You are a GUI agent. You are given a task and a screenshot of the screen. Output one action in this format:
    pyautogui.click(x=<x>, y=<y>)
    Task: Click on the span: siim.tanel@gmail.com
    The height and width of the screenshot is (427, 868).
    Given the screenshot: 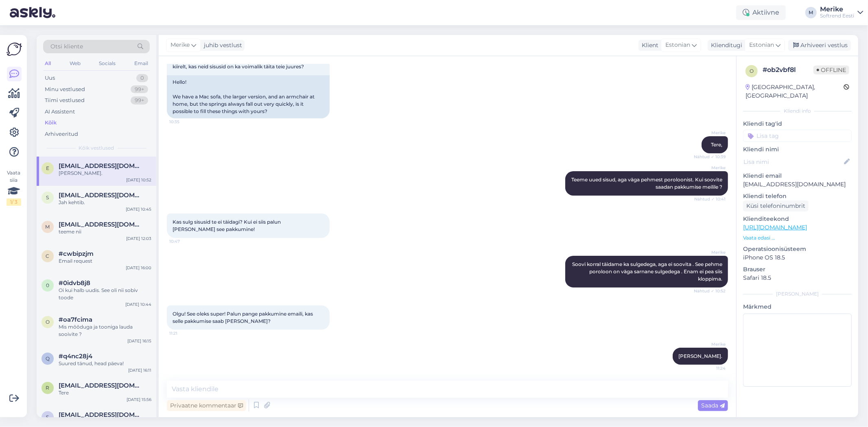 What is the action you would take?
    pyautogui.click(x=101, y=195)
    